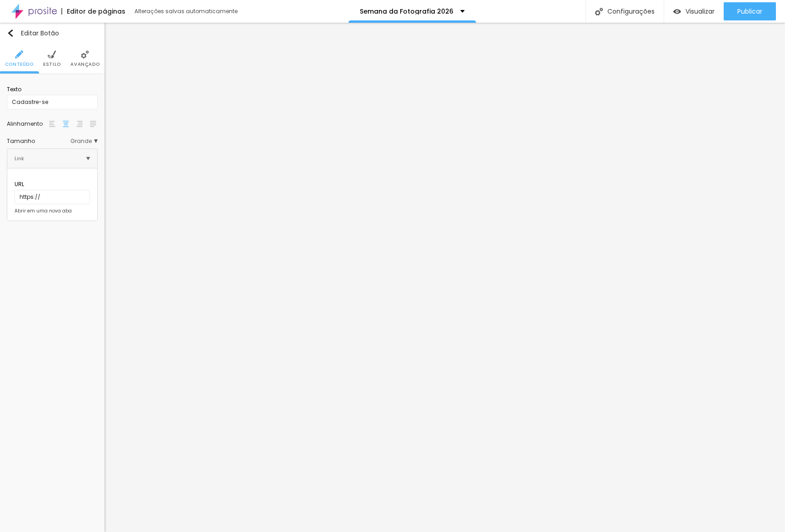 Image resolution: width=785 pixels, height=532 pixels. I want to click on span: Avançado, so click(85, 64).